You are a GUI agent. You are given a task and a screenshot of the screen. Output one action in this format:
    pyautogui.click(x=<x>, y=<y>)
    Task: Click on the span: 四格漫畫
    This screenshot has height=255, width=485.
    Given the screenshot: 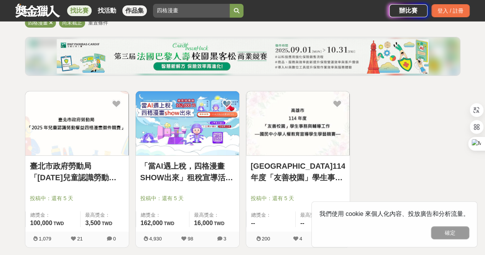 What is the action you would take?
    pyautogui.click(x=38, y=23)
    